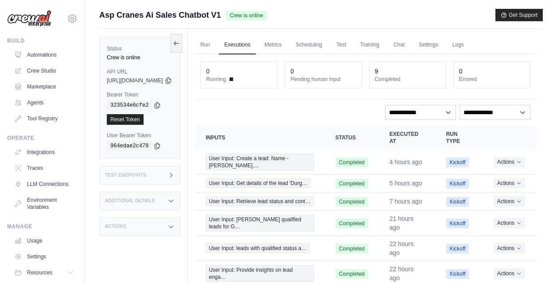  I want to click on dt: Completed, so click(408, 79).